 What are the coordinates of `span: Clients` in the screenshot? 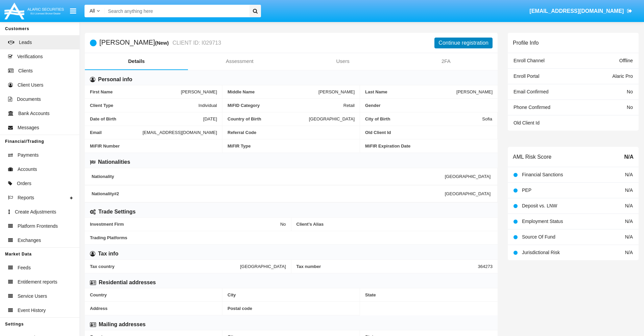 It's located at (25, 71).